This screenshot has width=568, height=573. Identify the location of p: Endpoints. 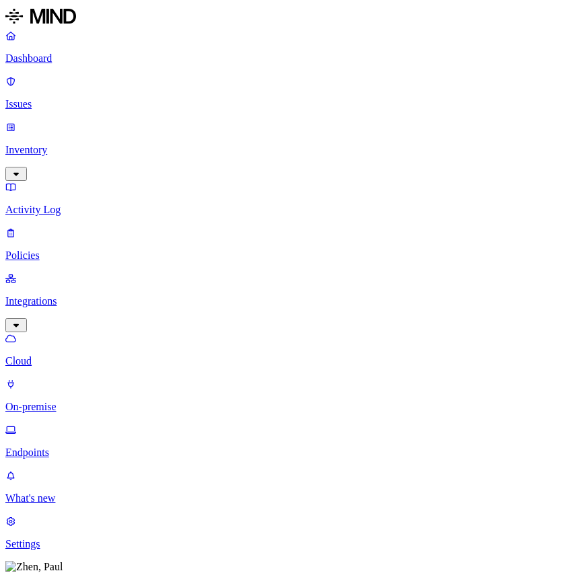
(284, 453).